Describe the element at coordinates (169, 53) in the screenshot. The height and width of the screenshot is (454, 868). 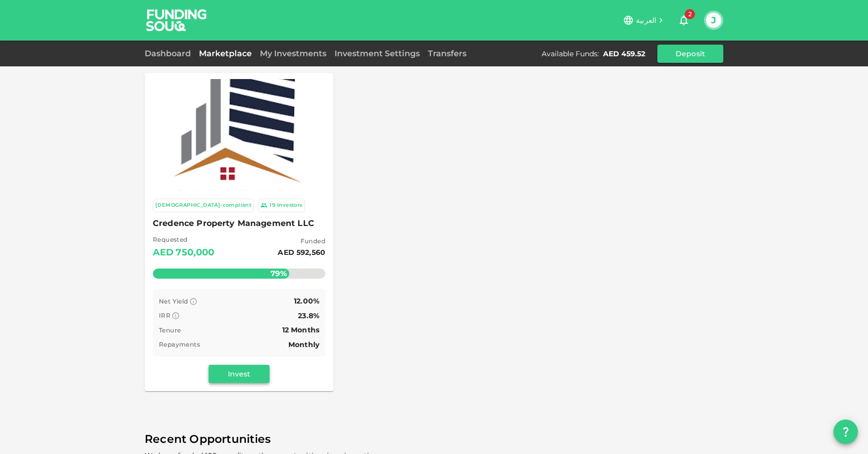
I see `a: Dashboard` at that location.